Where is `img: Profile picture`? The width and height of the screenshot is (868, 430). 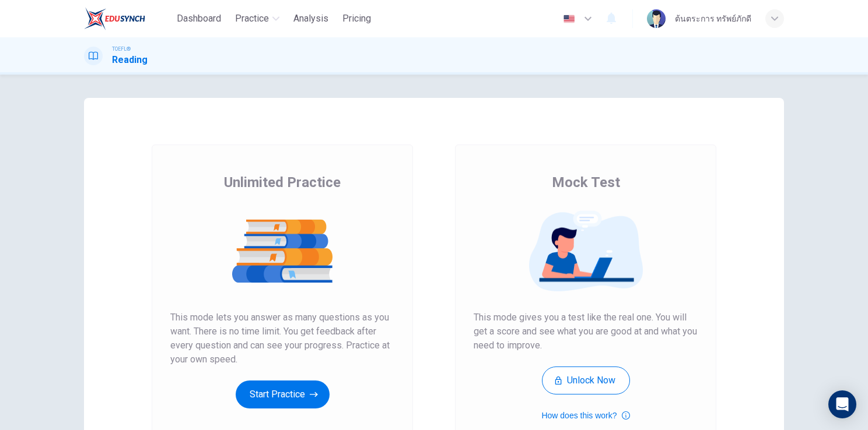 img: Profile picture is located at coordinates (656, 19).